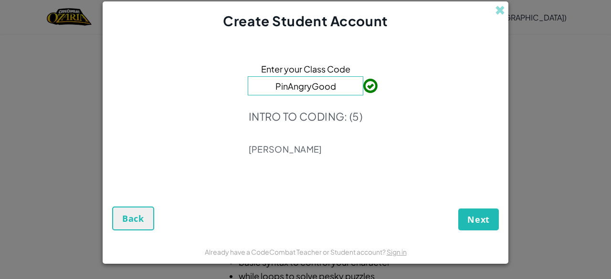 The width and height of the screenshot is (611, 279). I want to click on span: Back, so click(133, 219).